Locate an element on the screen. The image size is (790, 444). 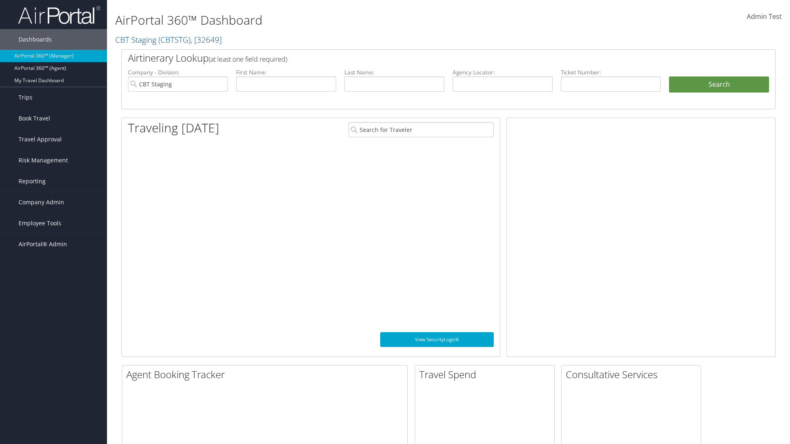
span: , [ 32649 ] is located at coordinates (206, 39).